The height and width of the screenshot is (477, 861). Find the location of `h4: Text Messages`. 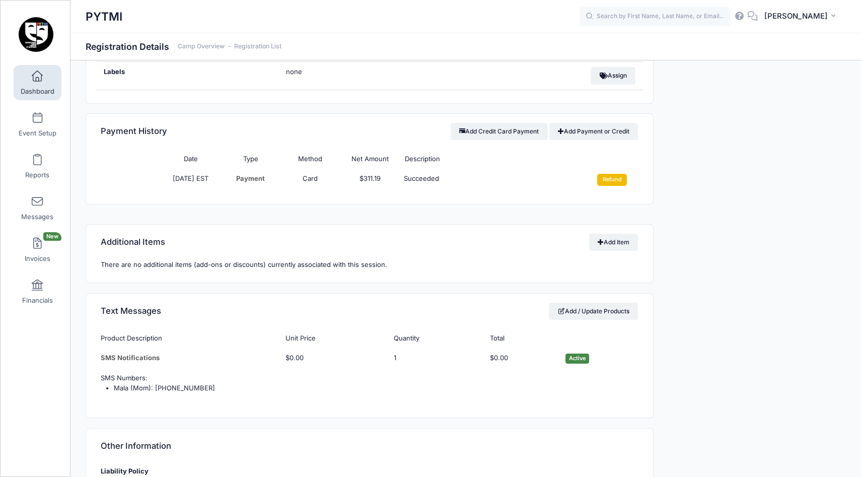

h4: Text Messages is located at coordinates (131, 311).